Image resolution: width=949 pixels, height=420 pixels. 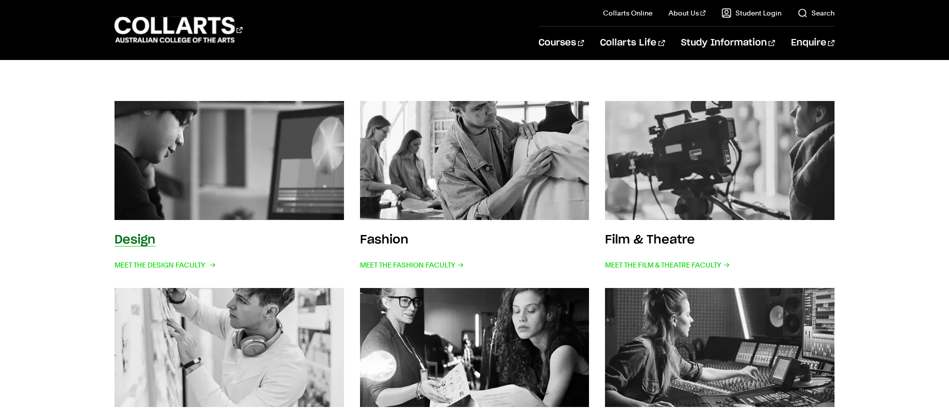 What do you see at coordinates (229, 186) in the screenshot?
I see `a: Design Meet the Design Faculty` at bounding box center [229, 186].